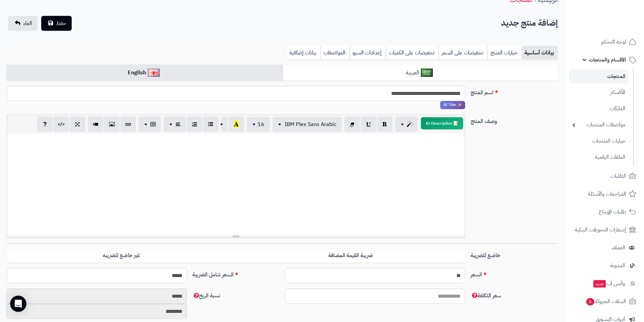  Describe the element at coordinates (618, 266) in the screenshot. I see `span: المدونة` at that location.